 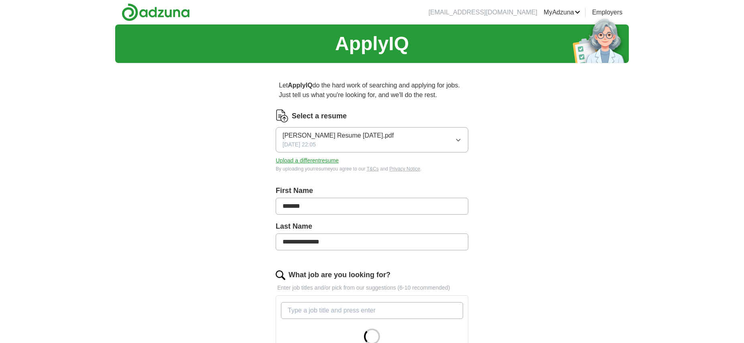 I want to click on div: By uploading your resume you agree to our and ., so click(x=372, y=169).